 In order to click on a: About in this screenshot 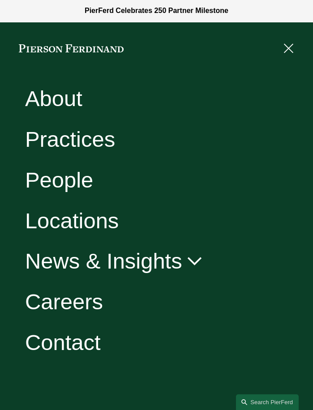, I will do `click(54, 98)`.